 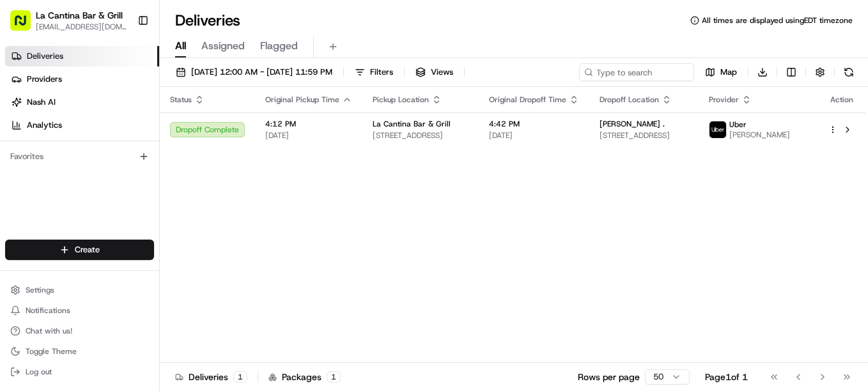 I want to click on span: Log out, so click(x=39, y=371).